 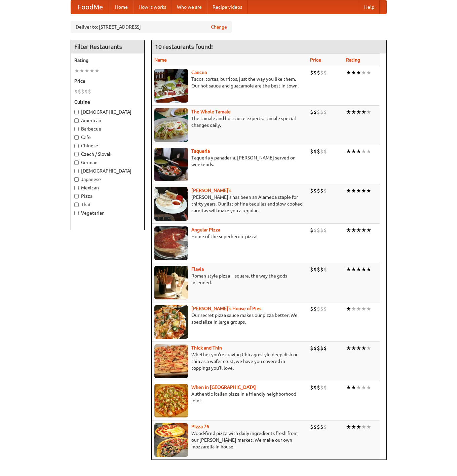 What do you see at coordinates (108, 60) in the screenshot?
I see `h5: Rating` at bounding box center [108, 60].